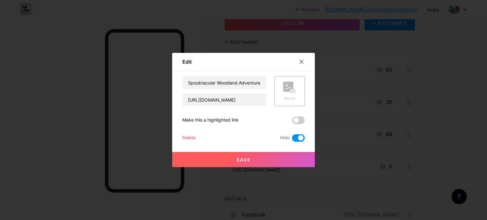 The width and height of the screenshot is (487, 220). What do you see at coordinates (289, 98) in the screenshot?
I see `div: Picture` at bounding box center [289, 98].